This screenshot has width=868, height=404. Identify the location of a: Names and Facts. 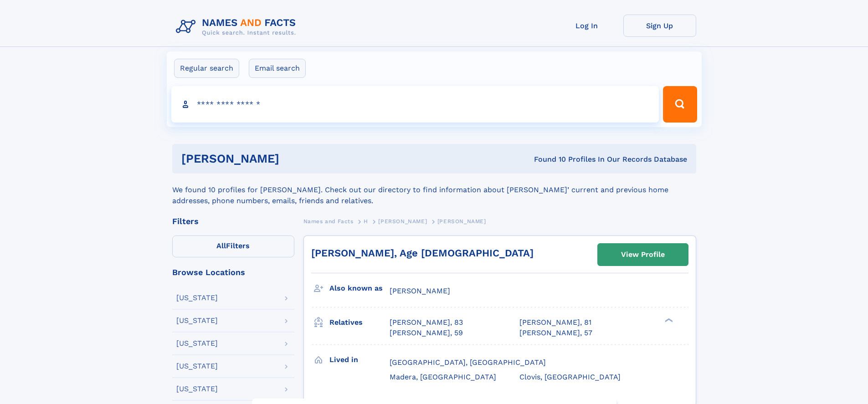
(329, 221).